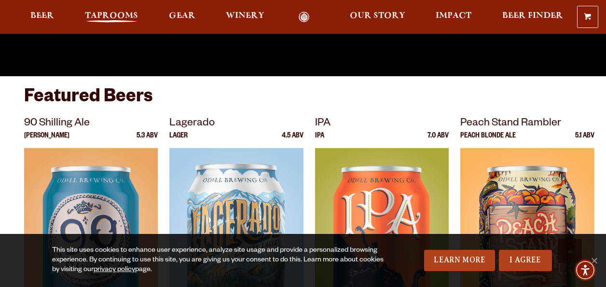  Describe the element at coordinates (586, 270) in the screenshot. I see `div: Accessibility Menu` at that location.